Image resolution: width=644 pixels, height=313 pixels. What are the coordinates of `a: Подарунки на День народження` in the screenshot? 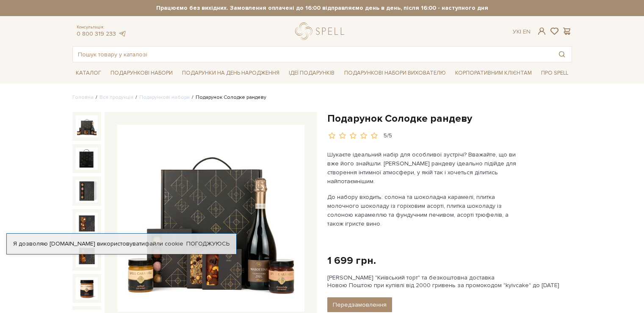 It's located at (231, 73).